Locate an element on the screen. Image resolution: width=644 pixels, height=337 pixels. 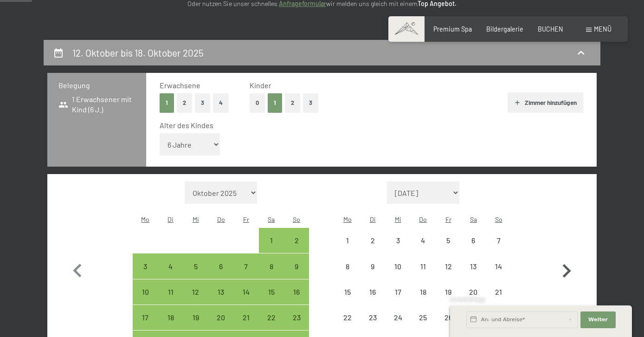
div: Sat Dec 06 2025 is located at coordinates (474, 240).